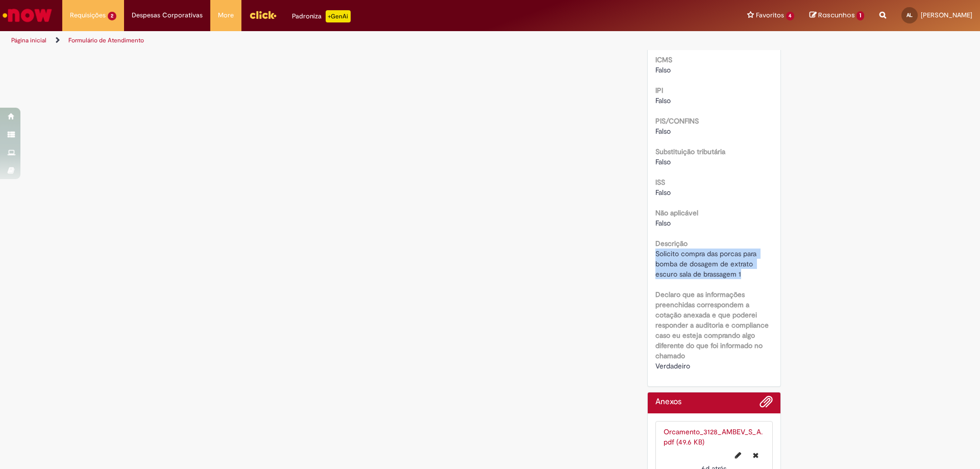  I want to click on b: PIS/CONFINS, so click(677, 121).